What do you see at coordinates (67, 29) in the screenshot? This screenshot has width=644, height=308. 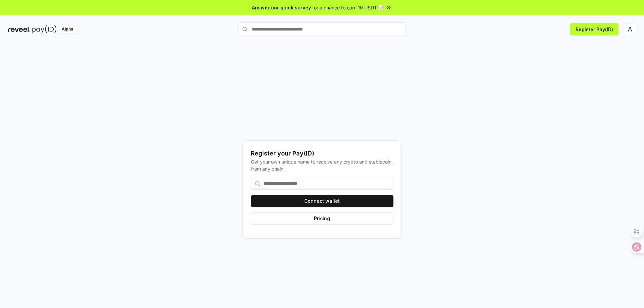 I see `div: Alpha` at bounding box center [67, 29].